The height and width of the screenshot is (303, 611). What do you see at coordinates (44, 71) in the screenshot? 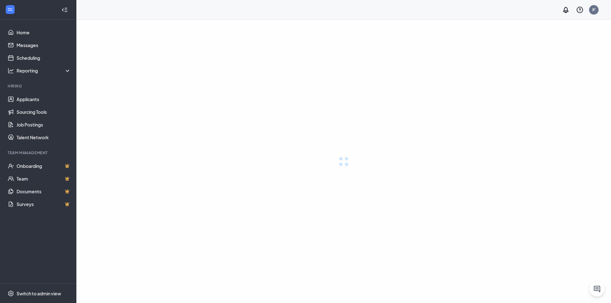
I see `div: Reporting` at bounding box center [44, 71].